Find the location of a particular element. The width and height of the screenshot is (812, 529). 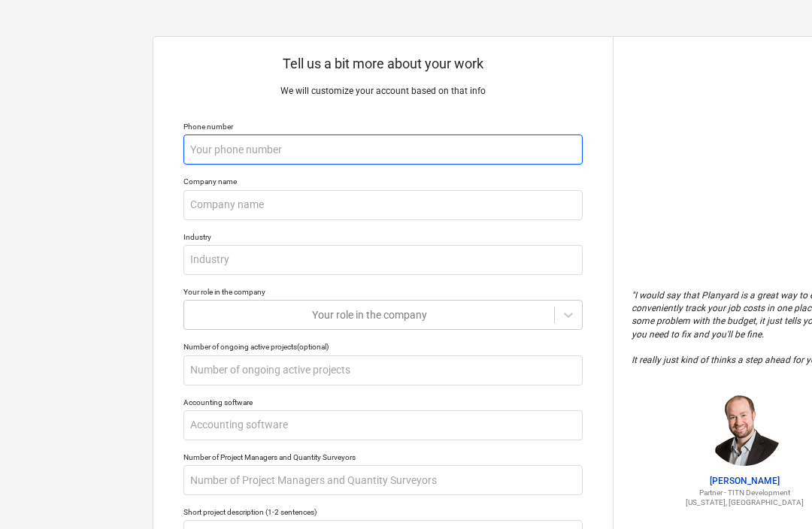

input: Accounting software is located at coordinates (383, 426).